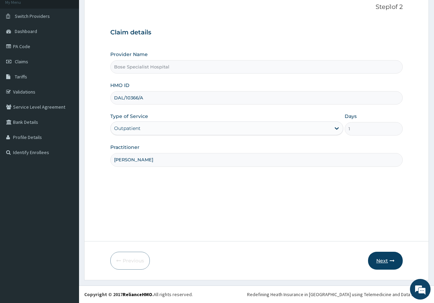  Describe the element at coordinates (21, 62) in the screenshot. I see `span: Claims` at that location.